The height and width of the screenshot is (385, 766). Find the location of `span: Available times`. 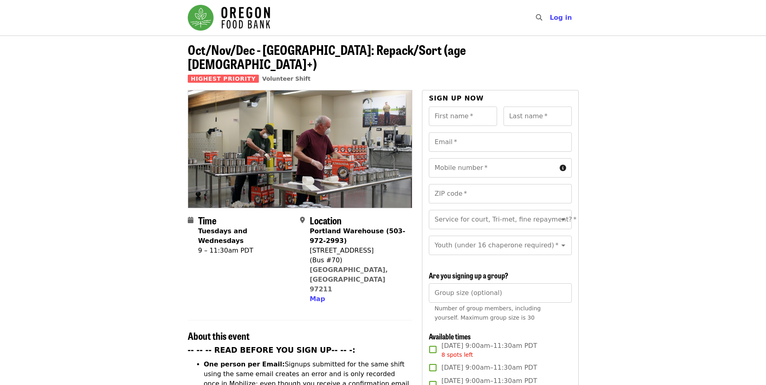

span: Available times is located at coordinates (450, 336).